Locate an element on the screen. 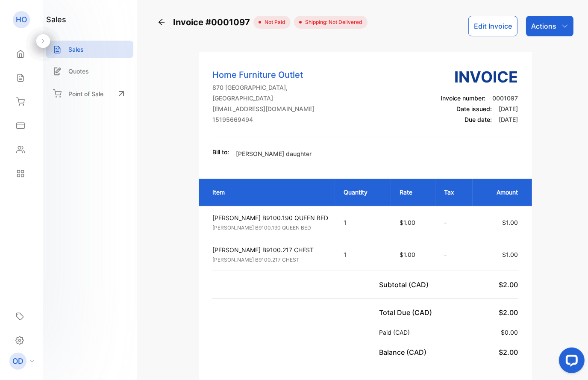 The height and width of the screenshot is (380, 588). p: HO is located at coordinates (21, 20).